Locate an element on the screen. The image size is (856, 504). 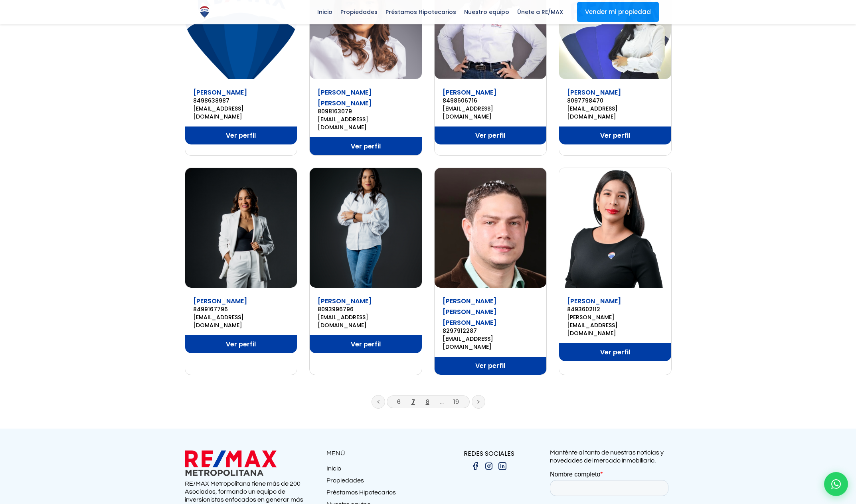
a: 8097798470 is located at coordinates (615, 101).